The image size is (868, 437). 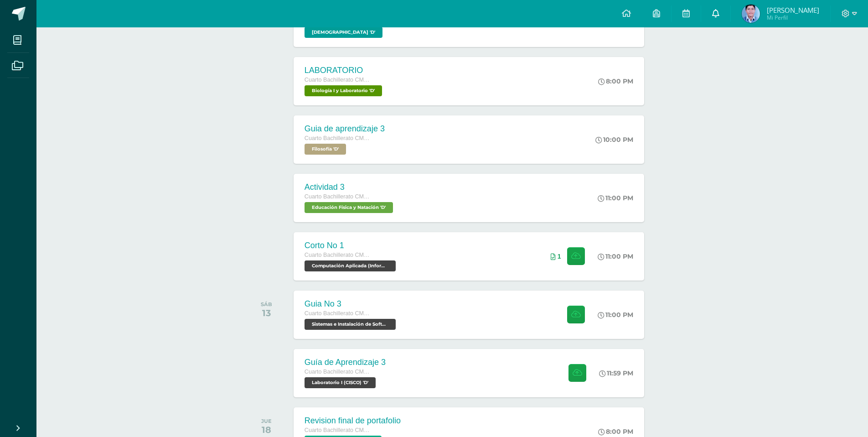 What do you see at coordinates (352, 420) in the screenshot?
I see `div: Revision final de portafolio` at bounding box center [352, 420].